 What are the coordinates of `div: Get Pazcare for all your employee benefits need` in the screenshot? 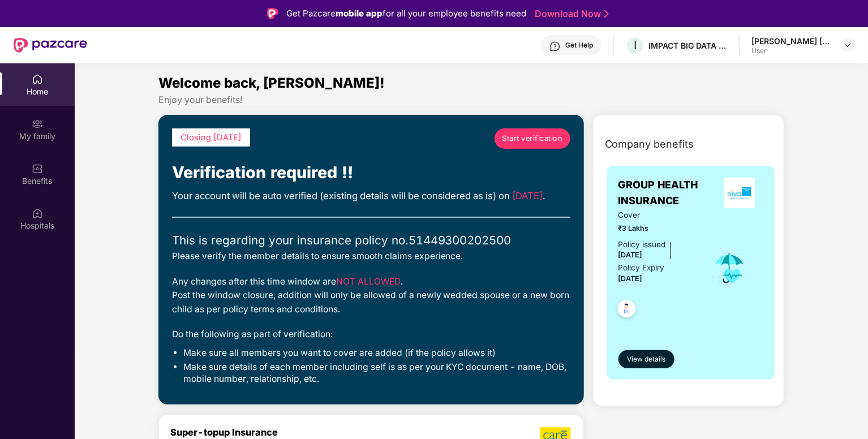 It's located at (406, 13).